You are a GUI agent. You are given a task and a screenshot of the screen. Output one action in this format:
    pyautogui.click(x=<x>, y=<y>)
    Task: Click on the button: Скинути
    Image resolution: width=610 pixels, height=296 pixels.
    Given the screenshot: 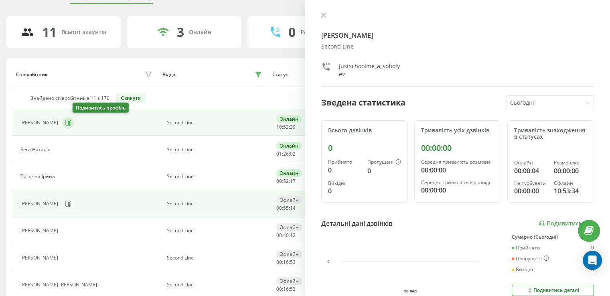 What is the action you would take?
    pyautogui.click(x=130, y=98)
    